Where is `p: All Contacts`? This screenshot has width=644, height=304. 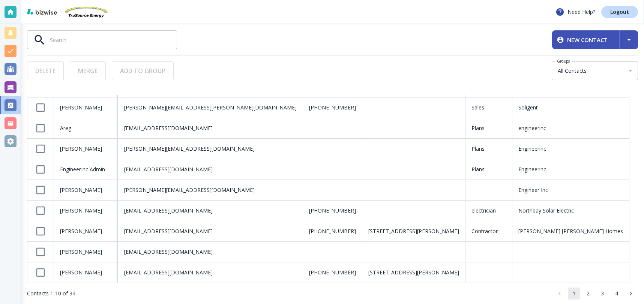 p: All Contacts is located at coordinates (592, 71).